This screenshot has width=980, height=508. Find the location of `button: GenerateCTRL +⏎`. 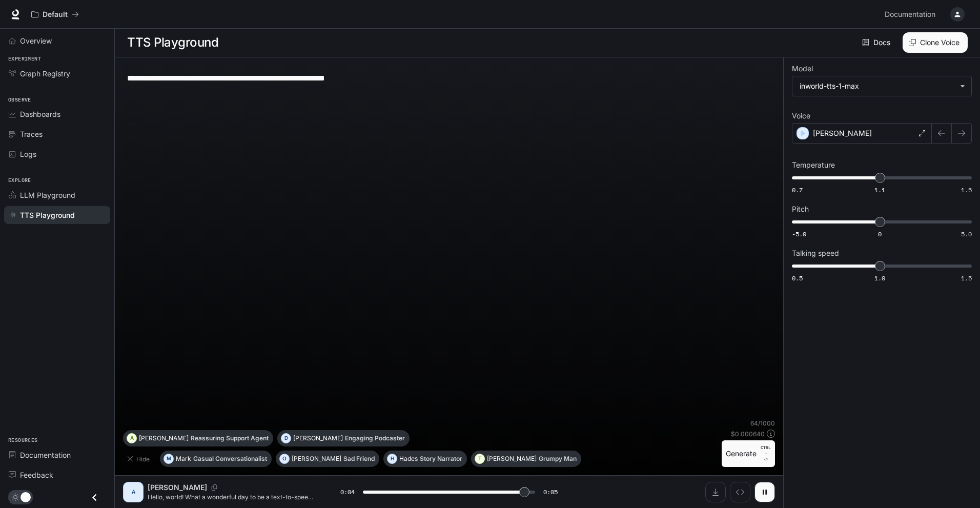

button: GenerateCTRL +⏎ is located at coordinates (748, 453).